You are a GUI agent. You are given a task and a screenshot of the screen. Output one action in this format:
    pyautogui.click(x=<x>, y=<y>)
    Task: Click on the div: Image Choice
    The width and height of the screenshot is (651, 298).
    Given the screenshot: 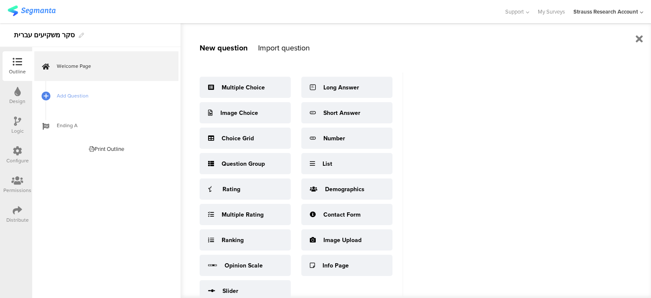 What is the action you would take?
    pyautogui.click(x=239, y=113)
    